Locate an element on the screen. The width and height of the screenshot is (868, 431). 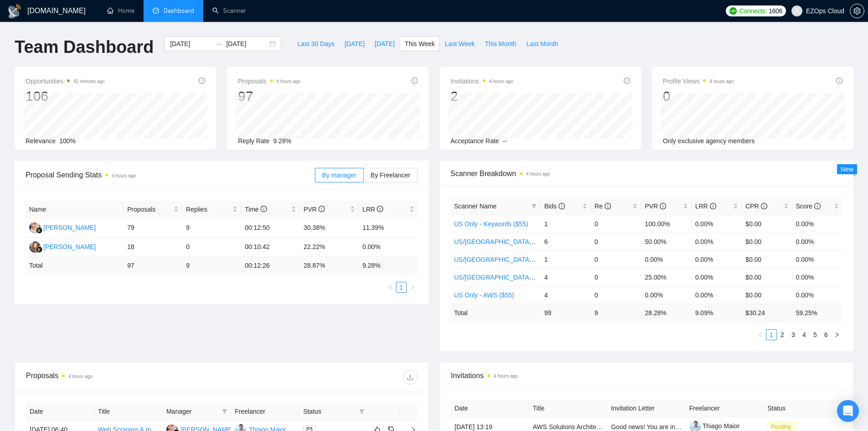
span: Proposal Sending Stats is located at coordinates (170, 175).